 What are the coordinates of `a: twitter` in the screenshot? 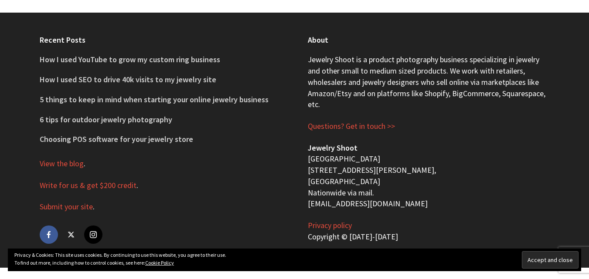 It's located at (71, 235).